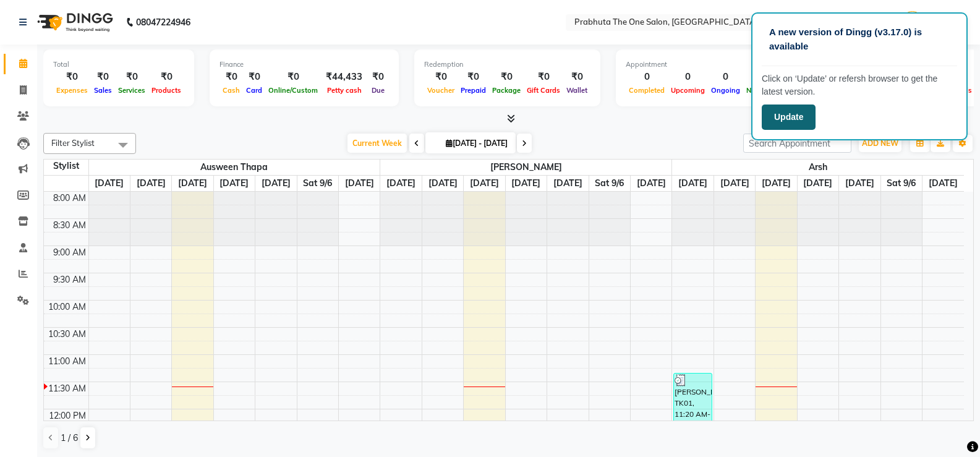 This screenshot has height=457, width=980. What do you see at coordinates (232, 90) in the screenshot?
I see `span: Cash` at bounding box center [232, 90].